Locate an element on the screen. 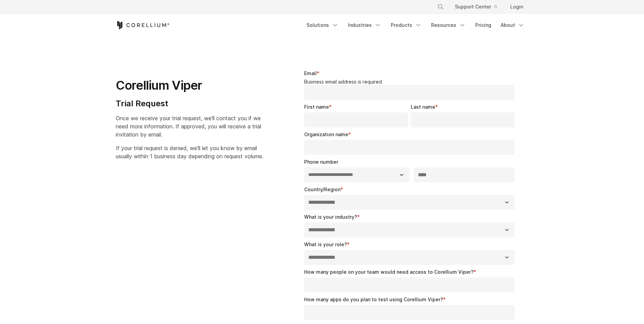 The image size is (644, 324). span: Country/Region is located at coordinates (322, 189).